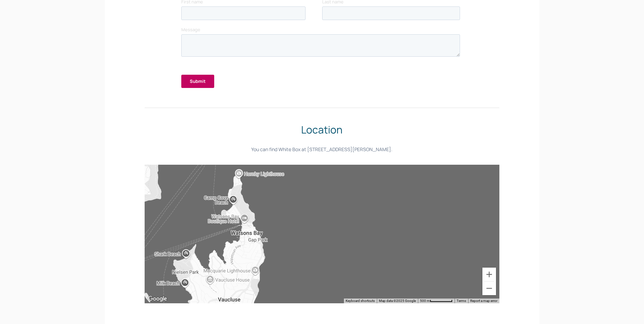 Image resolution: width=644 pixels, height=324 pixels. What do you see at coordinates (158, 299) in the screenshot?
I see `a: Open this area in Google Maps (opens a new window)` at bounding box center [158, 299].